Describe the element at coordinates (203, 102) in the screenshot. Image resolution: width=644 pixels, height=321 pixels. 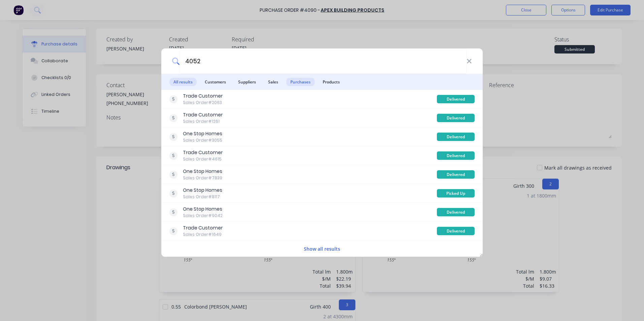
I see `div: Sales Order #2063` at that location.